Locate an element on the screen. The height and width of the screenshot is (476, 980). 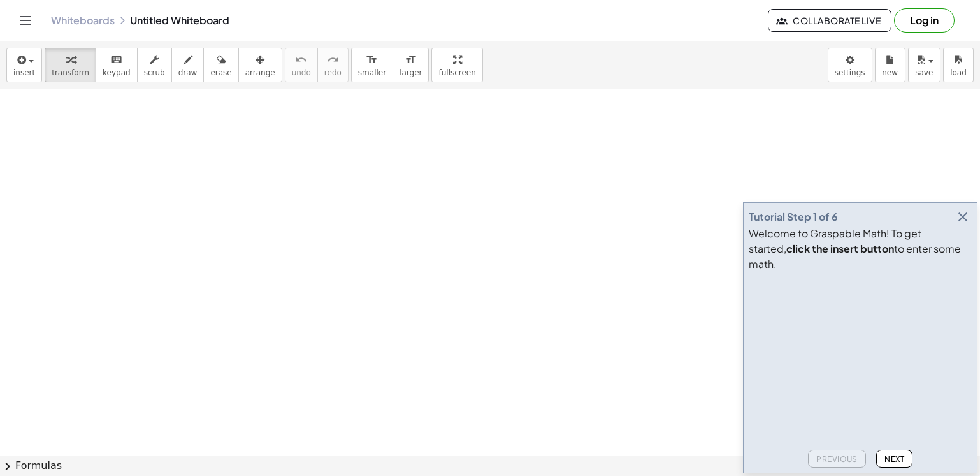
b: click the insert button is located at coordinates (840, 248).